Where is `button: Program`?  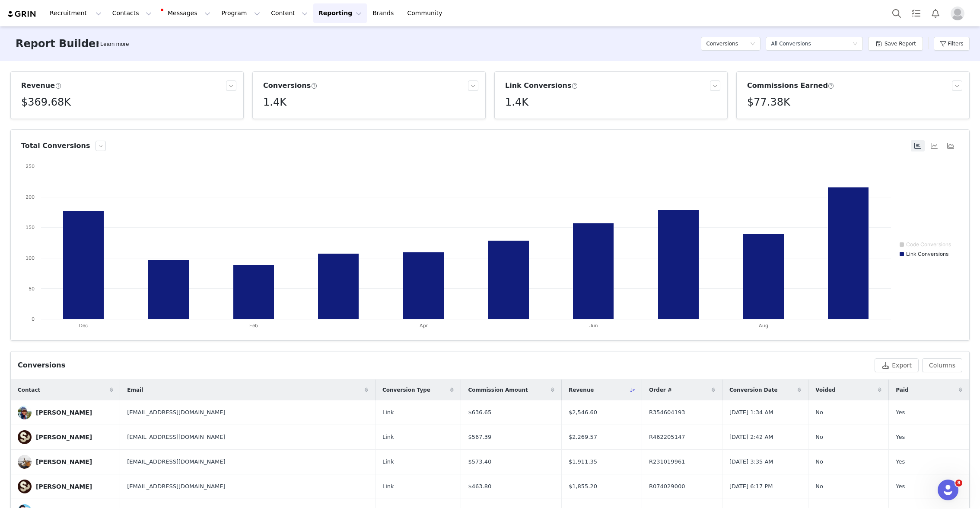 button: Program is located at coordinates (241, 13).